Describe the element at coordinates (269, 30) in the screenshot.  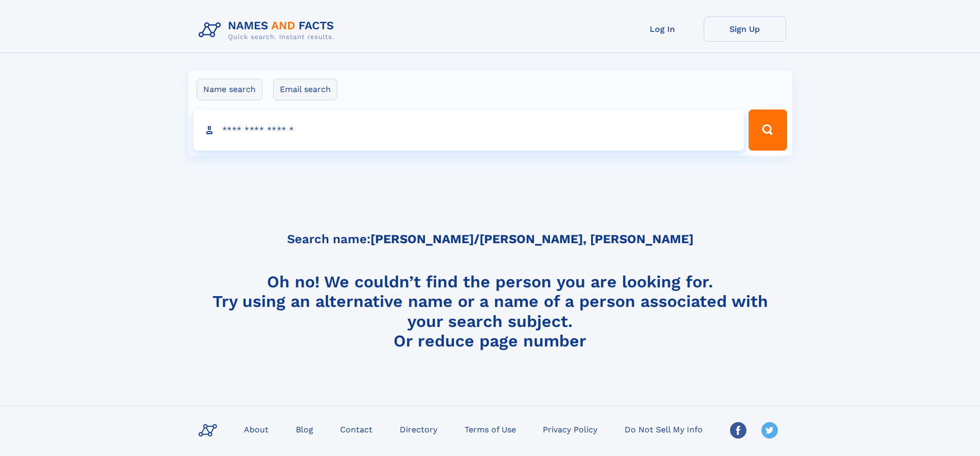
I see `img: Logo Names and Facts` at that location.